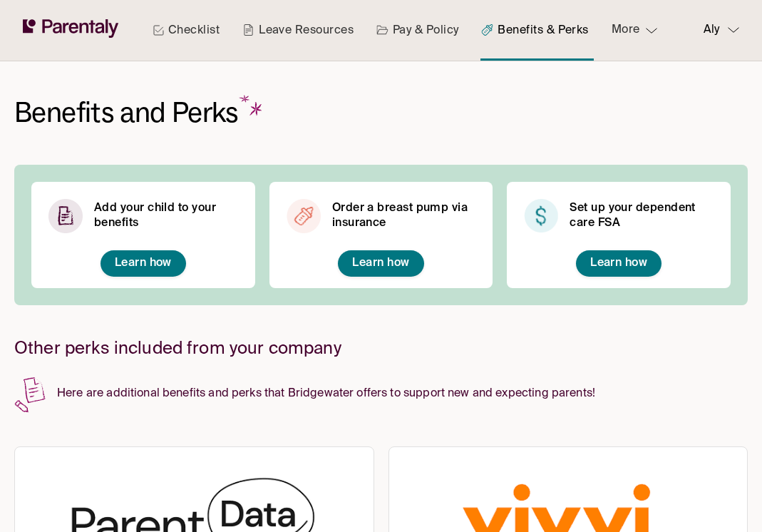 This screenshot has height=532, width=762. What do you see at coordinates (141, 112) in the screenshot?
I see `h1: Benefits and` at bounding box center [141, 112].